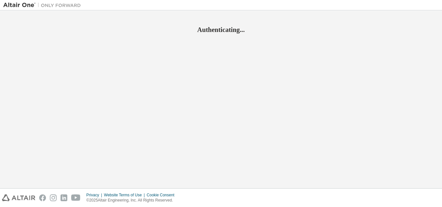 This screenshot has width=442, height=207. What do you see at coordinates (42, 198) in the screenshot?
I see `img: facebook.svg` at bounding box center [42, 198].